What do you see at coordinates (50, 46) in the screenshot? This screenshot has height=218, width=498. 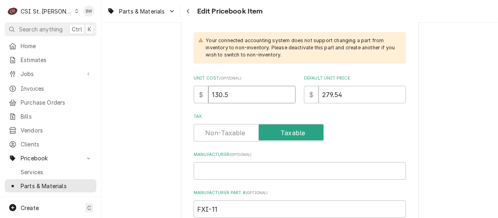 I see `a: Home` at bounding box center [50, 46].